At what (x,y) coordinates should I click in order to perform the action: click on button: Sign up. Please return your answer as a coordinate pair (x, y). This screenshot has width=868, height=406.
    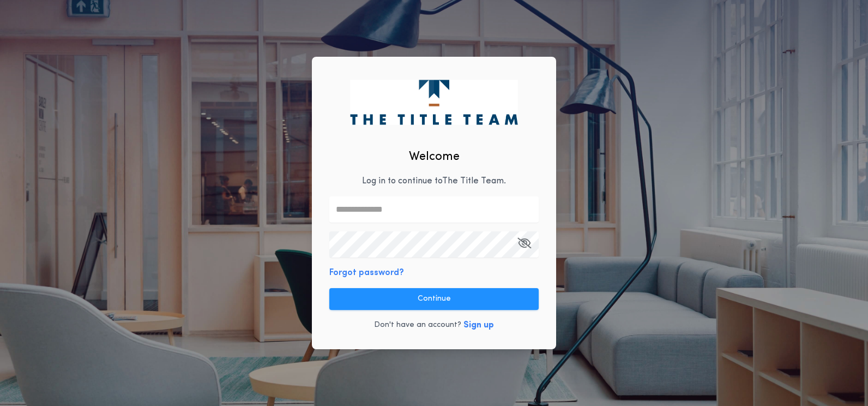
    Looking at the image, I should click on (479, 325).